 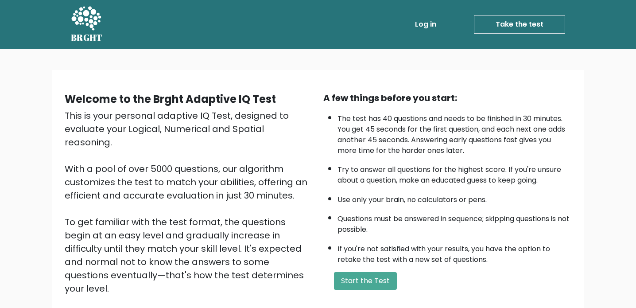 What do you see at coordinates (454, 173) in the screenshot?
I see `li: Try to answer all questions for the highest score. If you're unsure about a question, make an edu...` at bounding box center [454, 173].